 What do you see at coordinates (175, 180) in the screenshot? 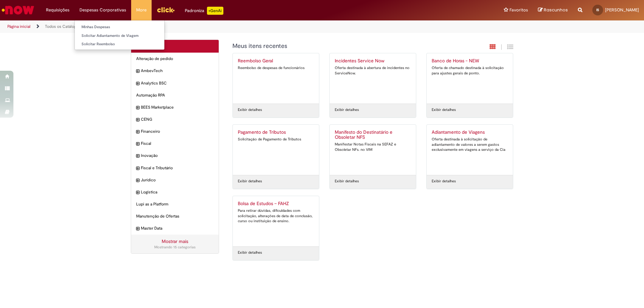
I see `div: expandir categoria Jurídico Jurídico` at bounding box center [175, 180].